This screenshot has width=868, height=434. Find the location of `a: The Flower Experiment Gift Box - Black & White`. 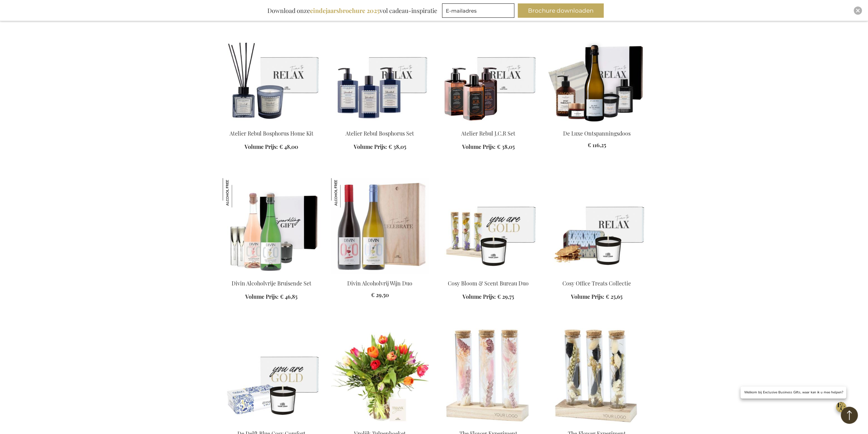

a: The Flower Experiment Gift Box - Black & White is located at coordinates (597, 424).